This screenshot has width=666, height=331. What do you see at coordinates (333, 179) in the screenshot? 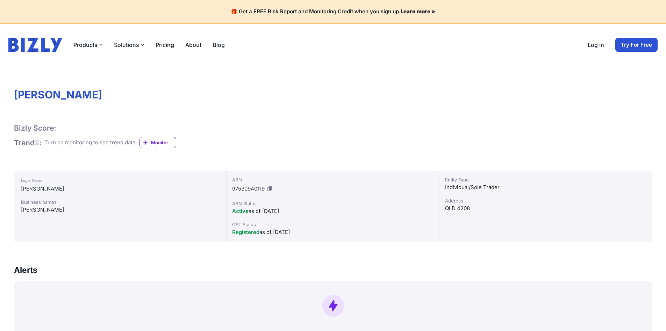
I see `div: ABN` at bounding box center [333, 179].